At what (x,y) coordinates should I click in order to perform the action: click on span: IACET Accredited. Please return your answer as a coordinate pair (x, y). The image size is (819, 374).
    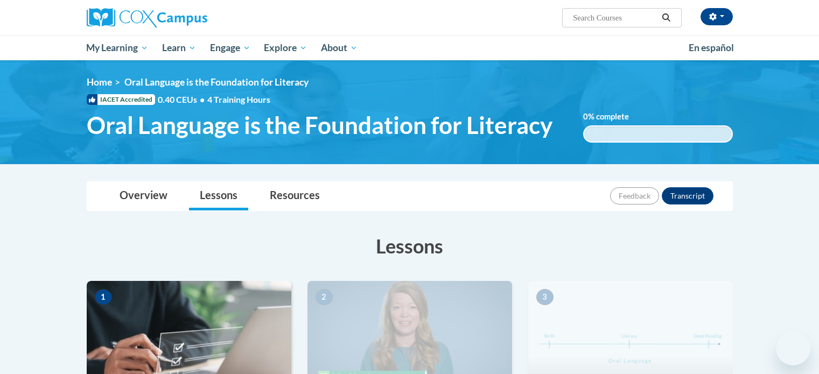
    Looking at the image, I should click on (121, 100).